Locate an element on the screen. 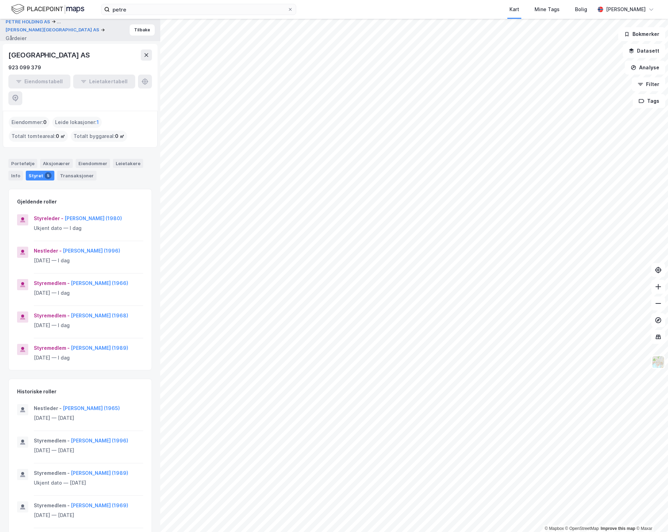  div: Gårdeier is located at coordinates (16, 38).